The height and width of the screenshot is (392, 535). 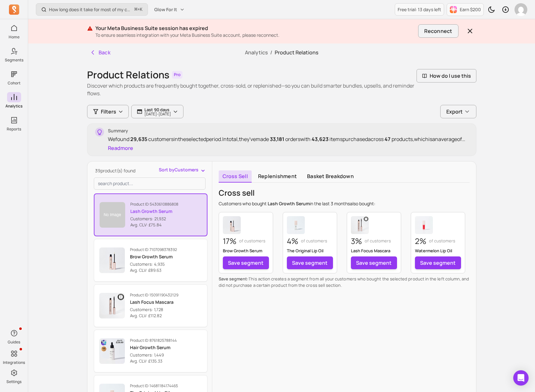 I want to click on span: 47, so click(x=387, y=139).